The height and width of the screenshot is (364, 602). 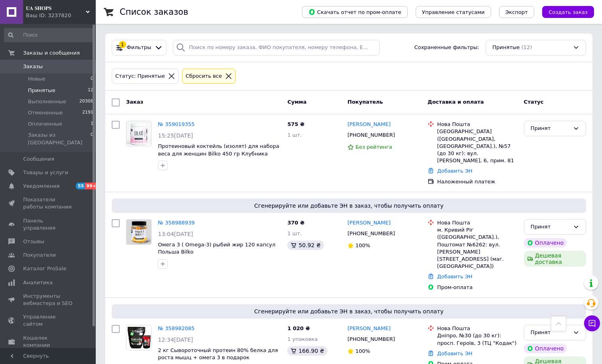 I want to click on div: Дніпро, №30 (до 30 кг): просп. Героїв, 3 (ТЦ "Кодак"), so click(x=478, y=339).